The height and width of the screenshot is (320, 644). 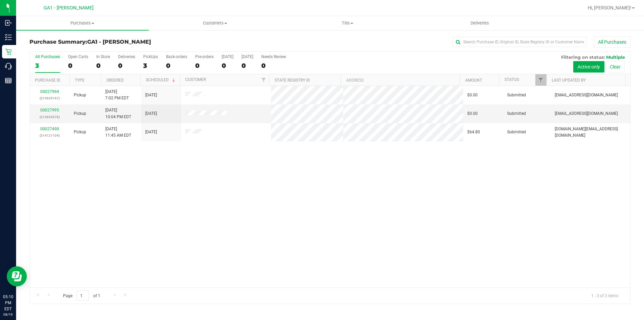 What do you see at coordinates (127, 57) in the screenshot?
I see `div: Deliveries` at bounding box center [127, 57].